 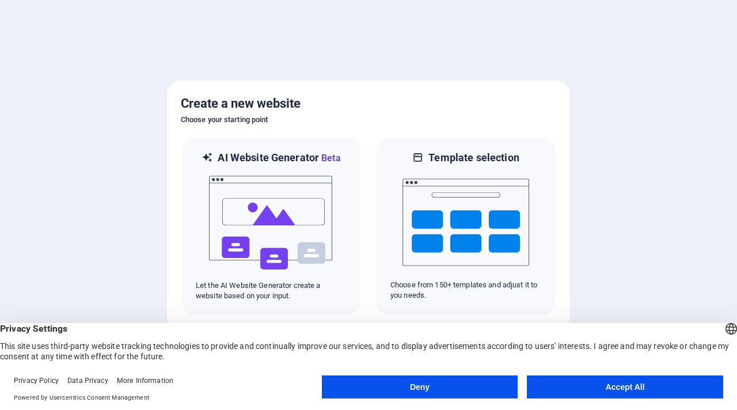 I want to click on h6: Template selection, so click(x=474, y=158).